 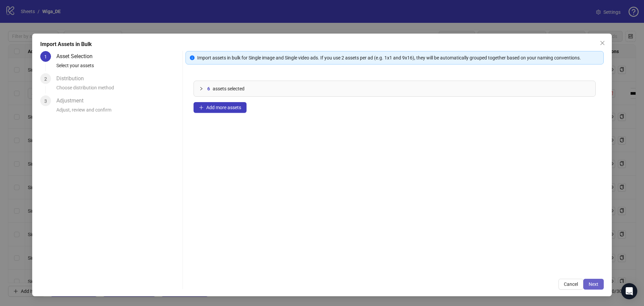 What do you see at coordinates (45, 101) in the screenshot?
I see `span: 3` at bounding box center [45, 101].